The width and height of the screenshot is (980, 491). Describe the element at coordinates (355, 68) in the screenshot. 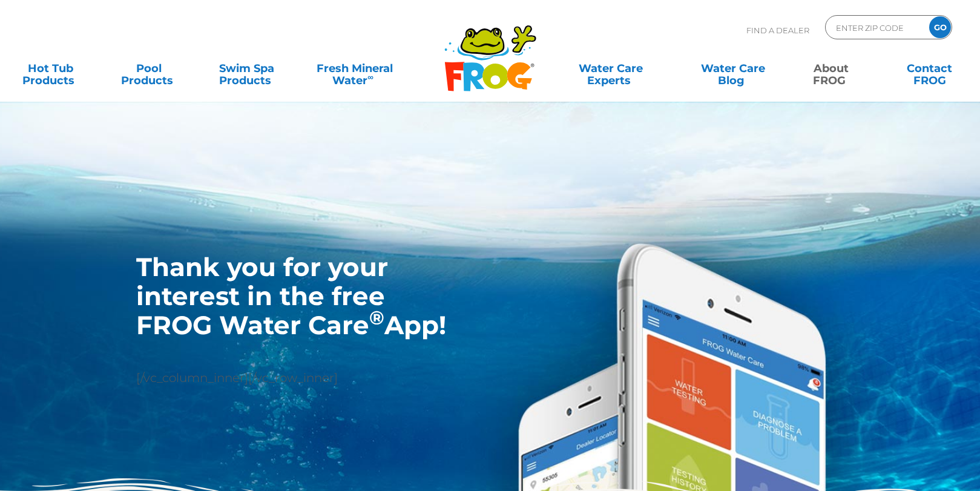

I see `a: Fresh MineralWater∞` at that location.